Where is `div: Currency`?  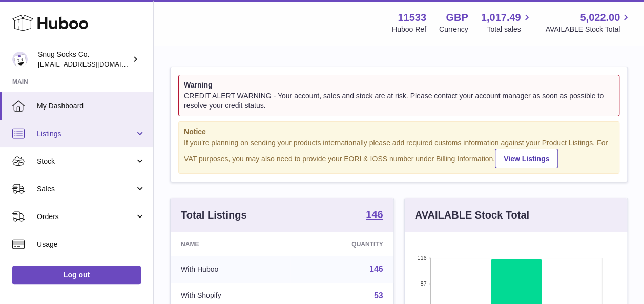
div: Currency is located at coordinates (453, 29).